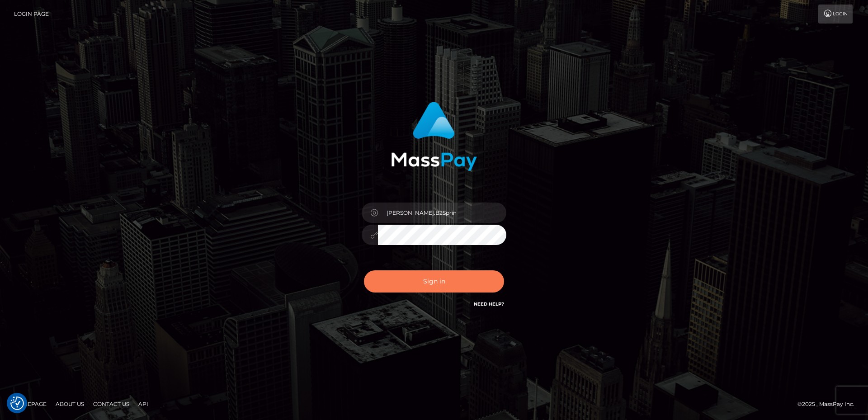 This screenshot has height=420, width=868. What do you see at coordinates (442, 213) in the screenshot?
I see `input: Username...` at bounding box center [442, 213].